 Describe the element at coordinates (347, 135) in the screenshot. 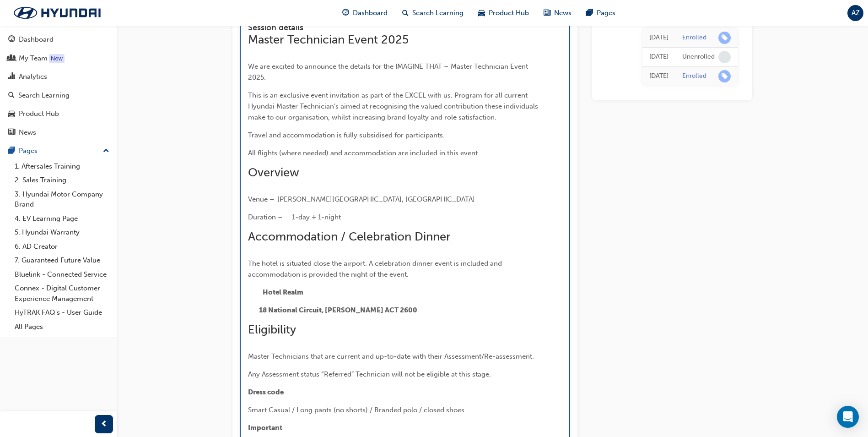

I see `span: Travel and accommodation is fully subsidised for participants.` at that location.